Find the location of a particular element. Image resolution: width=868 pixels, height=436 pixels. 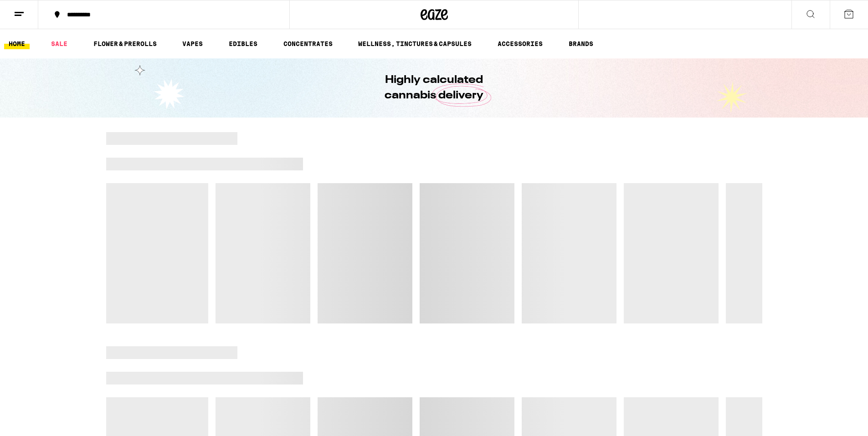

a: EDIBLES is located at coordinates (243, 44).